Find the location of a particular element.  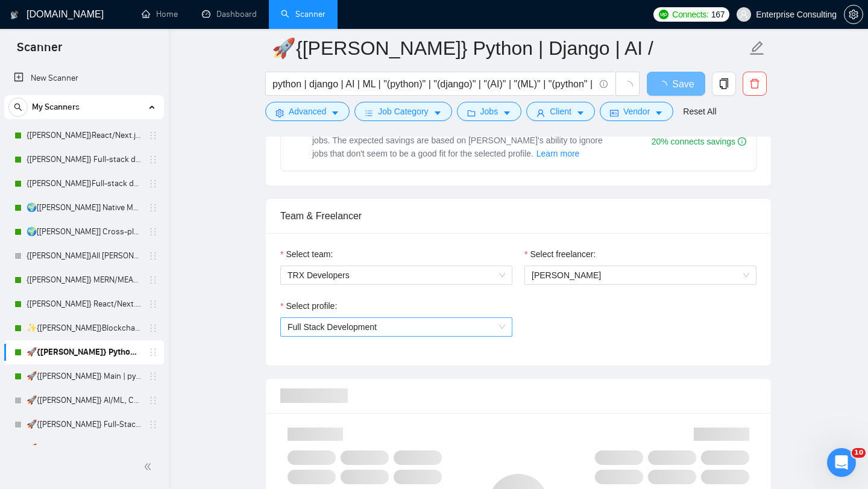

label: Select team: is located at coordinates (306, 254).